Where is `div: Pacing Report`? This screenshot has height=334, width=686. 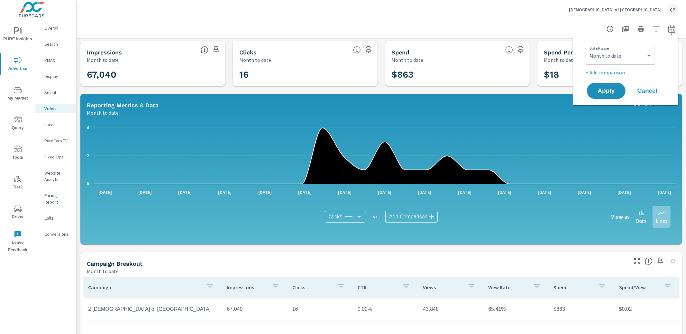
div: Pacing Report is located at coordinates (56, 198).